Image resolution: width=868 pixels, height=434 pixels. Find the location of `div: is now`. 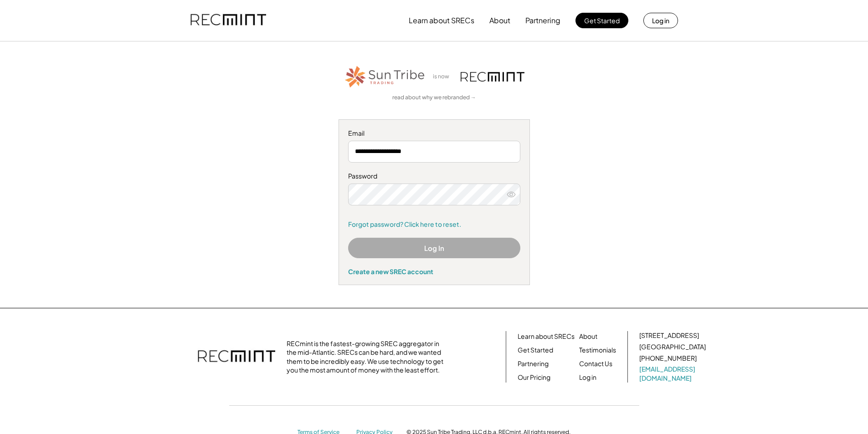

div: is now is located at coordinates (443, 77).